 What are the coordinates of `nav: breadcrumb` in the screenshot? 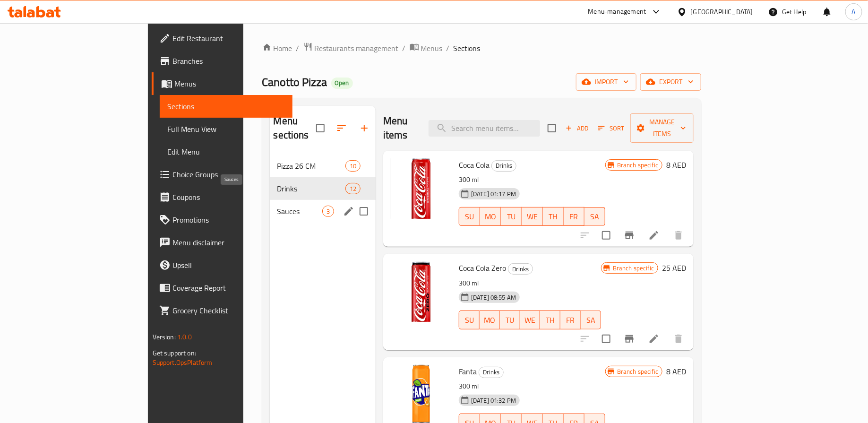 It's located at (482, 48).